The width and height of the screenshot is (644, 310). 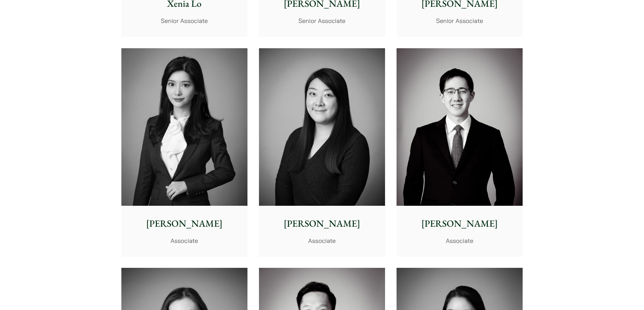 What do you see at coordinates (184, 127) in the screenshot?
I see `img: Florence Yan photo` at bounding box center [184, 127].